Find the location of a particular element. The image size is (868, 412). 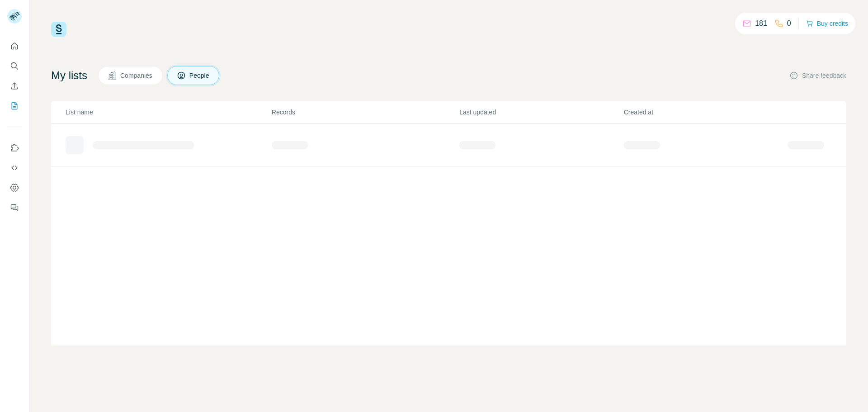

span: People is located at coordinates (200, 76).